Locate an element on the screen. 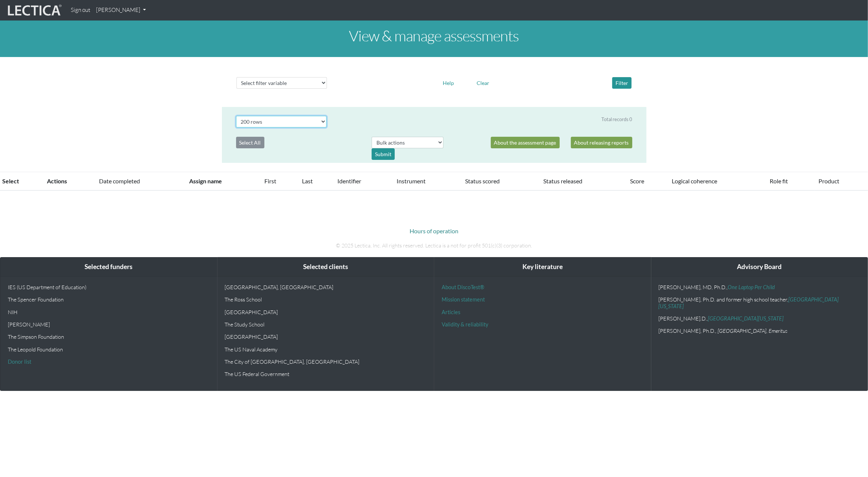 This screenshot has height=477, width=868. div: Key literature is located at coordinates (542, 267).